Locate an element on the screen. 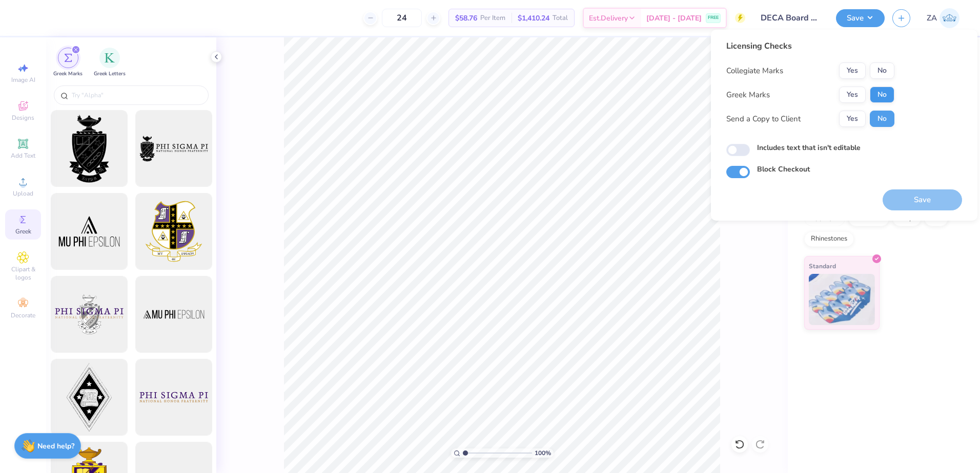 The width and height of the screenshot is (980, 473). span: 100 % is located at coordinates (543, 454).